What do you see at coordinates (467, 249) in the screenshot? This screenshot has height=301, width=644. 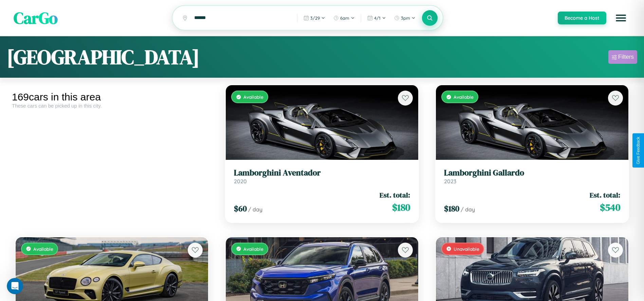 I see `span: Unavailable` at bounding box center [467, 249].